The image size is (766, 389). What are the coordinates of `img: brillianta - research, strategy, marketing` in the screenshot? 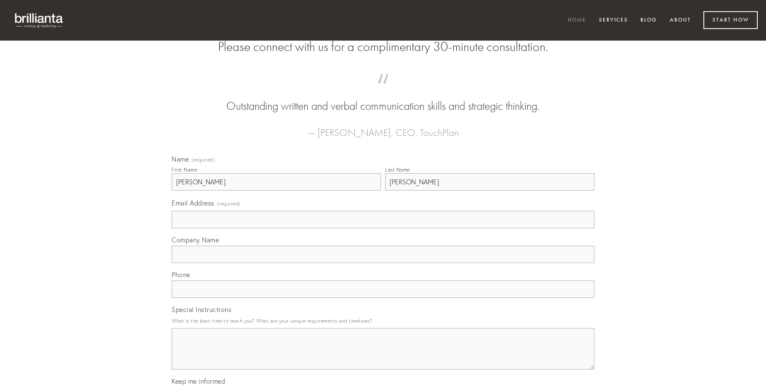 It's located at (39, 20).